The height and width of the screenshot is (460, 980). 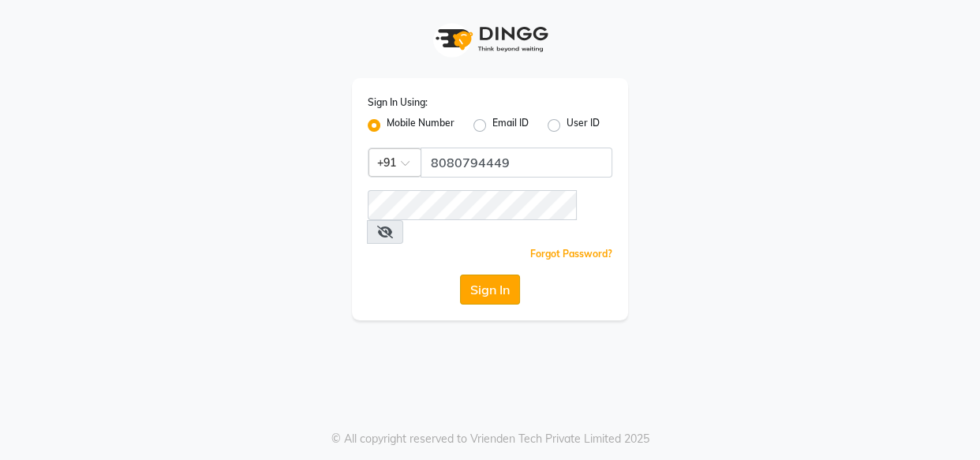 What do you see at coordinates (490, 289) in the screenshot?
I see `button: Sign In` at bounding box center [490, 289].